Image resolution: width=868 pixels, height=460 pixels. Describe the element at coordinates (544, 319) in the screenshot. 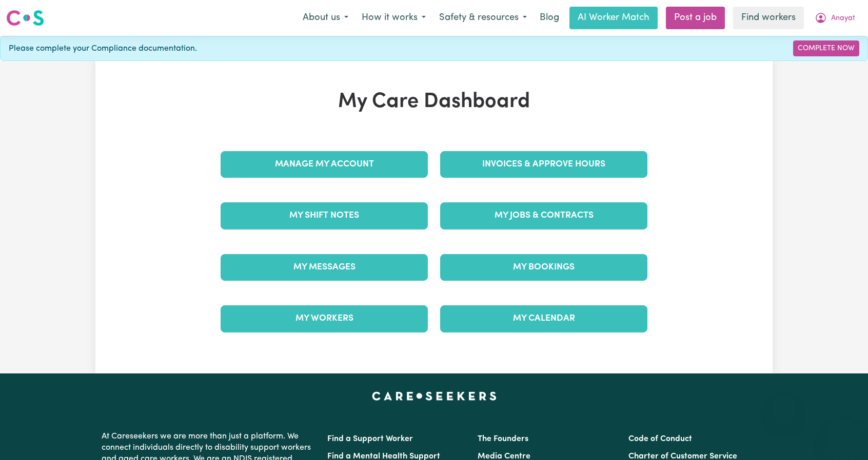

I see `a: My Calendar` at that location.